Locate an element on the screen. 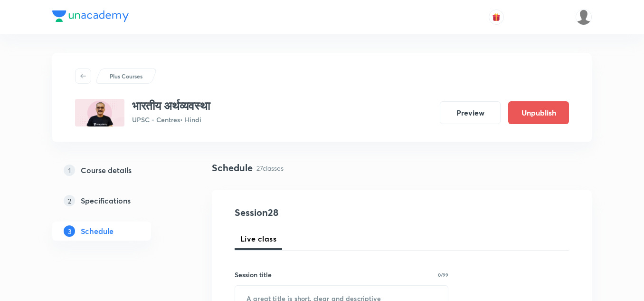 The height and width of the screenshot is (301, 644). button: Unpublish is located at coordinates (539, 113).